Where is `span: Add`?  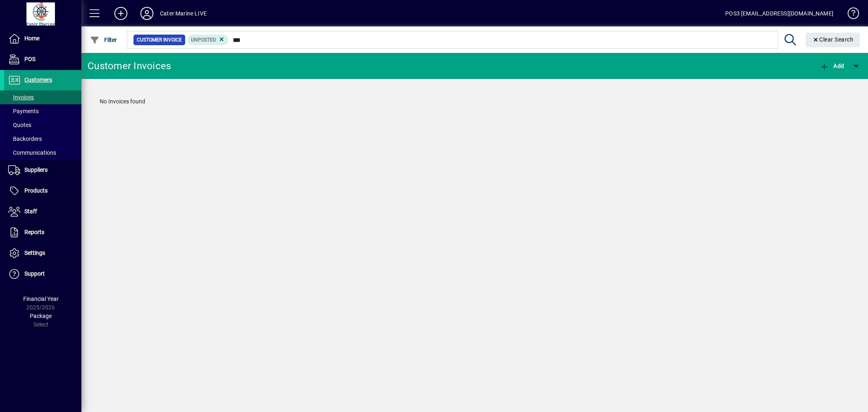 span: Add is located at coordinates (832, 66).